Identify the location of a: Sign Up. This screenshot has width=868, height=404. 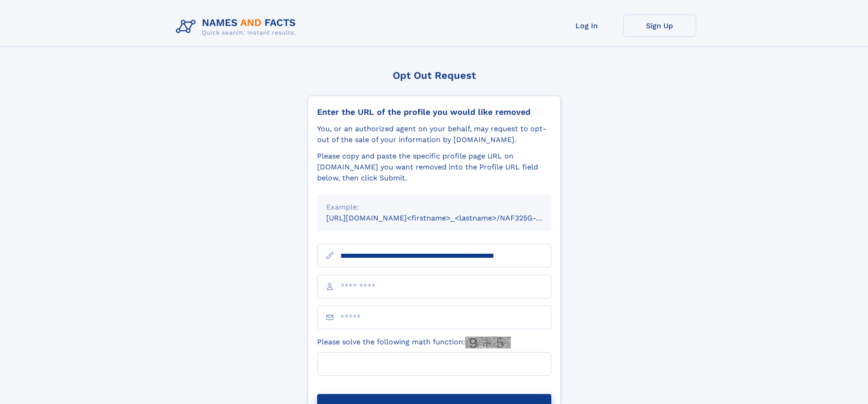
(660, 26).